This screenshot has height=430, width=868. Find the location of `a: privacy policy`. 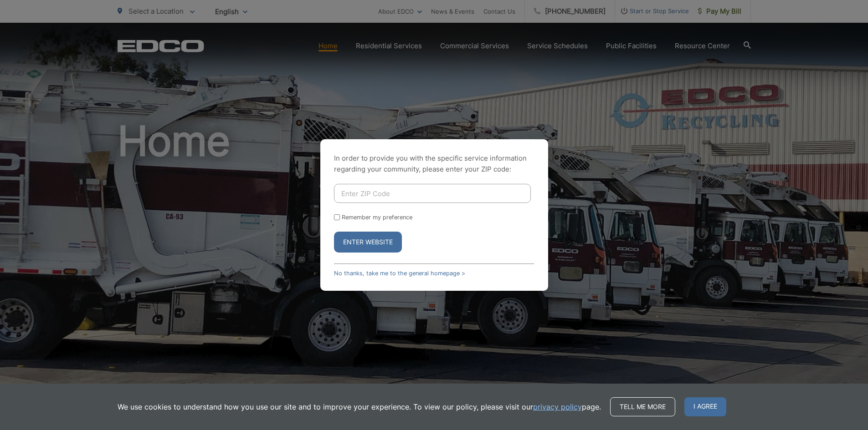

a: privacy policy is located at coordinates (557, 407).